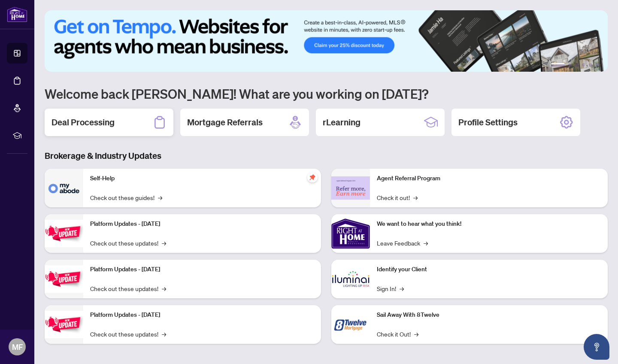 The image size is (618, 364). I want to click on img: Platform Updates - June 23, 2025, so click(64, 324).